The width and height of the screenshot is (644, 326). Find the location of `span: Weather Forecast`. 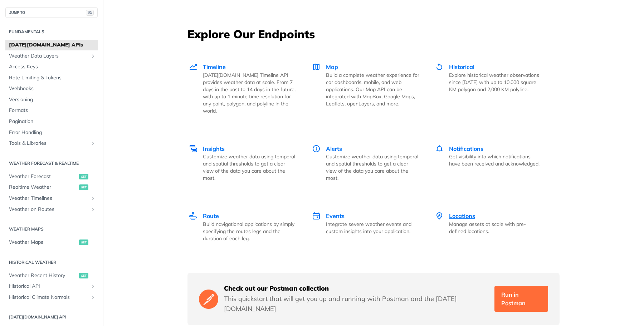

span: Weather Forecast is located at coordinates (43, 176).